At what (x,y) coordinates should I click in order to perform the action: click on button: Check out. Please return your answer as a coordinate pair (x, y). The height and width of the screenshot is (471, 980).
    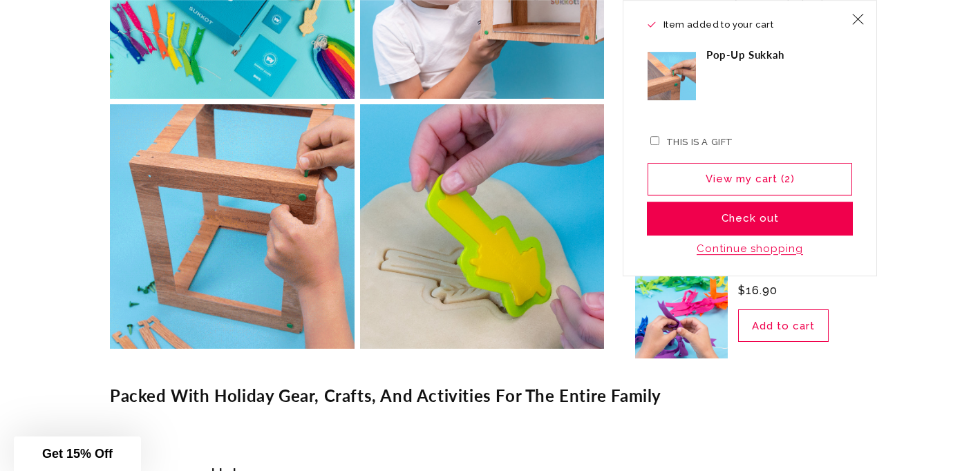
    Looking at the image, I should click on (750, 218).